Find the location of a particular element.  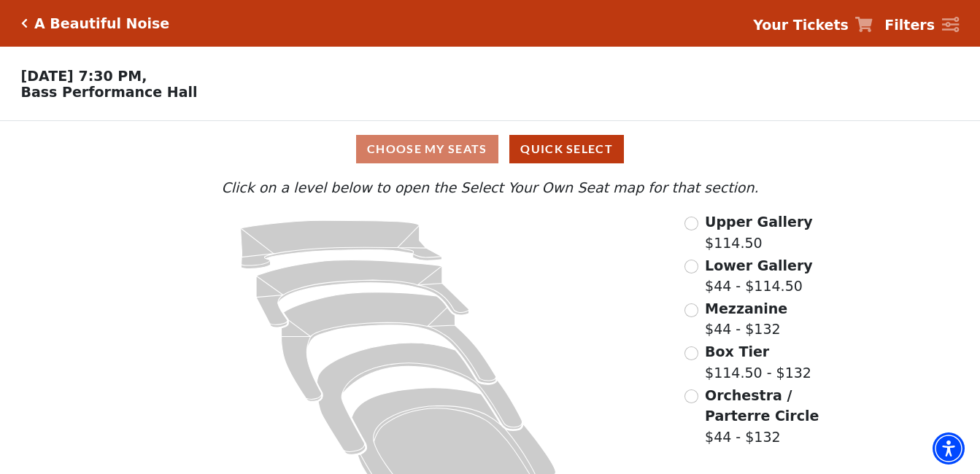

p: Click on a level below to open the Select Your Own Seat map for that section. is located at coordinates (490, 187).